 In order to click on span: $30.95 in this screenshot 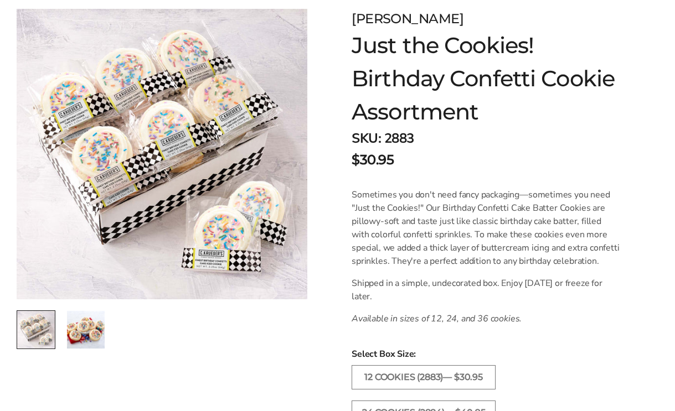, I will do `click(372, 160)`.